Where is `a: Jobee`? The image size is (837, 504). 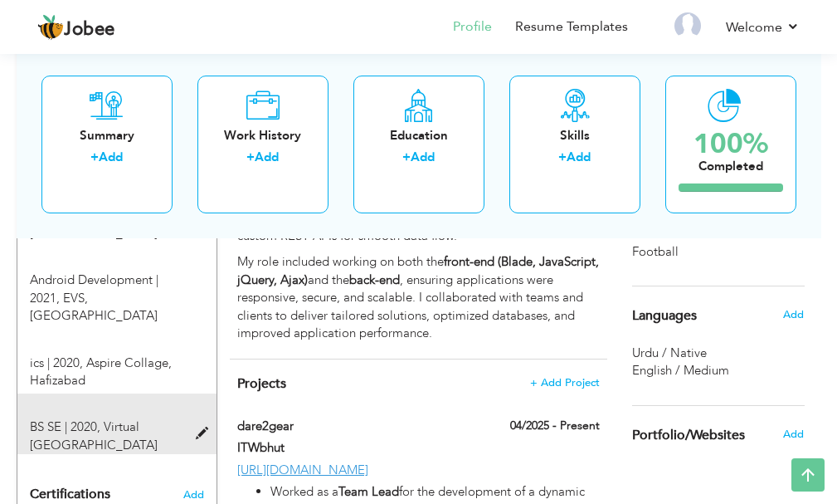
a: Jobee is located at coordinates (76, 27).